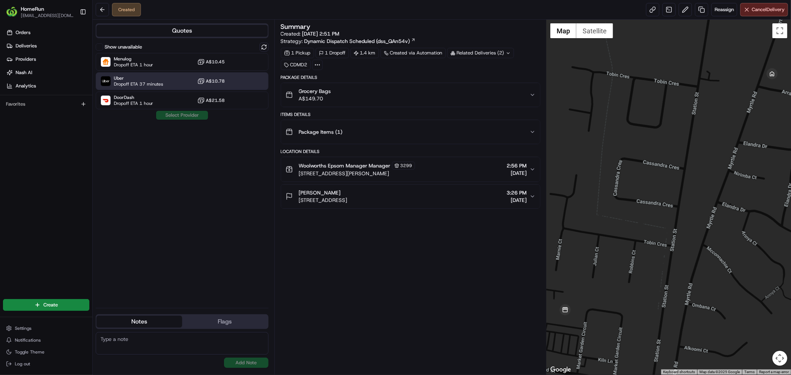 This screenshot has width=791, height=375. Describe the element at coordinates (71, 36) in the screenshot. I see `p: Welcome 👋` at that location.